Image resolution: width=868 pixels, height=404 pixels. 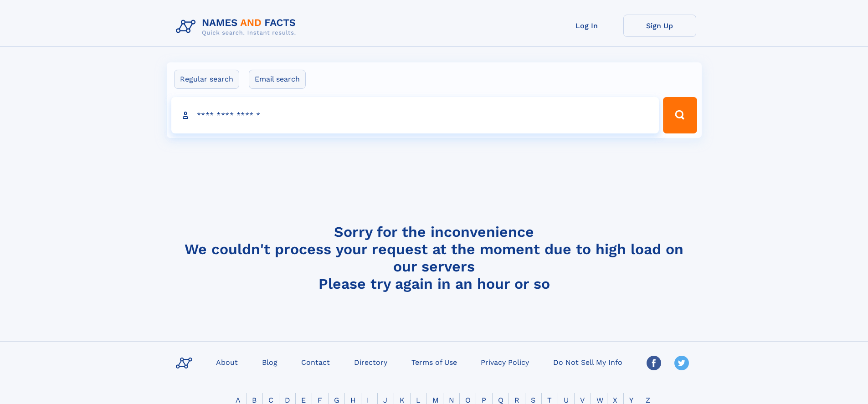 What do you see at coordinates (370, 361) in the screenshot?
I see `a: Directory` at bounding box center [370, 361].